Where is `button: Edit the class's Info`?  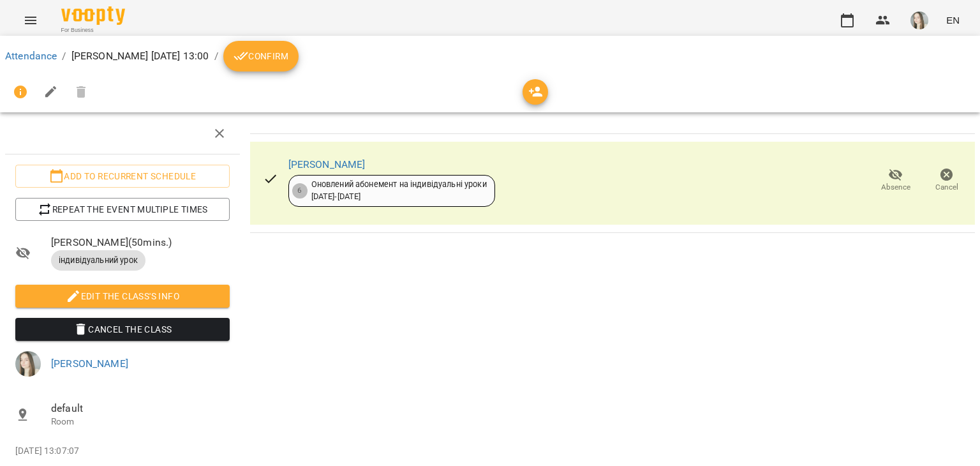
button: Edit the class's Info is located at coordinates (122, 296).